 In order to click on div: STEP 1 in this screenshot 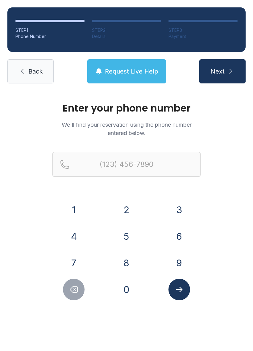, I will do `click(50, 30)`.